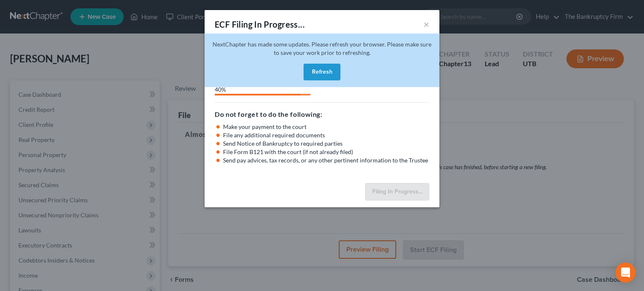  I want to click on li: Make your payment to the court, so click(326, 127).